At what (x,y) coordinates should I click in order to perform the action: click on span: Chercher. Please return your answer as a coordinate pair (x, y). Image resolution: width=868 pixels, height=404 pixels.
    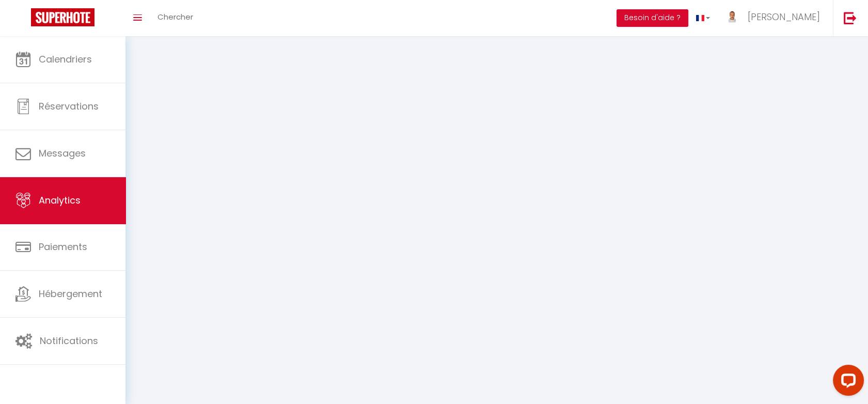
    Looking at the image, I should click on (175, 17).